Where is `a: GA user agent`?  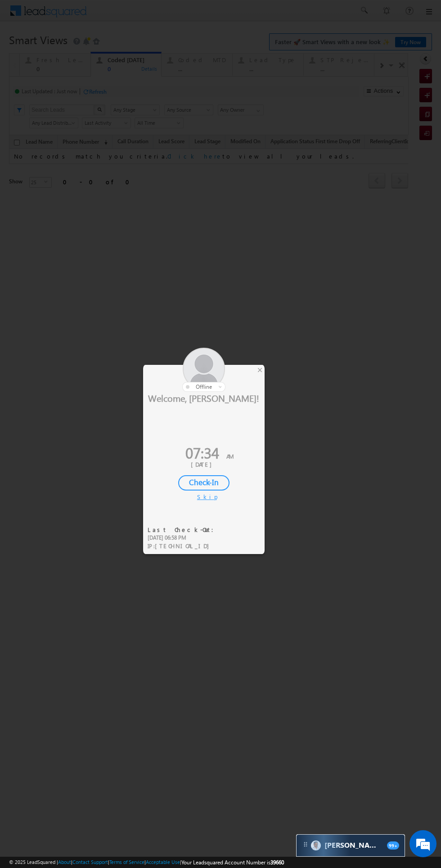
a: GA user agent is located at coordinates (412, 142).